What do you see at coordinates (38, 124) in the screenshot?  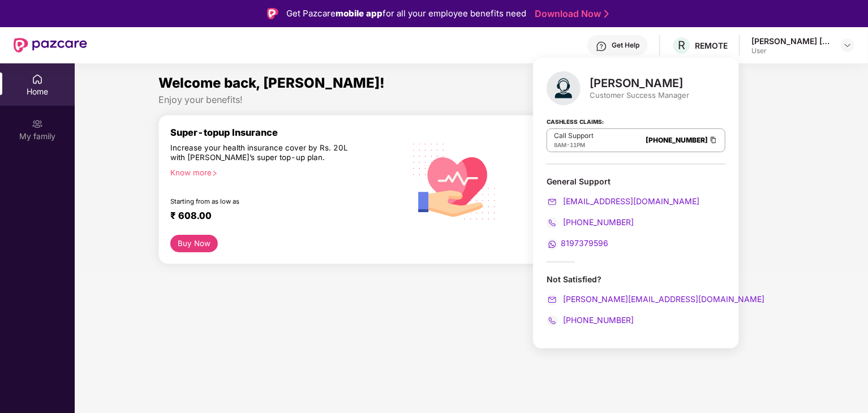 I see `img: svg+xml;base64,PHN2ZyB3aWR0aD0iMjAiIGhlaWdodD0iMjAiIHZpZXdCb3g9IjAgMCAyMCAyMCIgZmlsbD0ibm9uZSIgeG...` at bounding box center [38, 124].